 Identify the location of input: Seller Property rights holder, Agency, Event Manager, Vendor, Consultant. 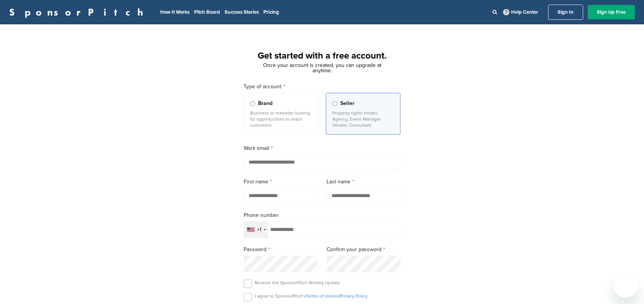
(335, 103).